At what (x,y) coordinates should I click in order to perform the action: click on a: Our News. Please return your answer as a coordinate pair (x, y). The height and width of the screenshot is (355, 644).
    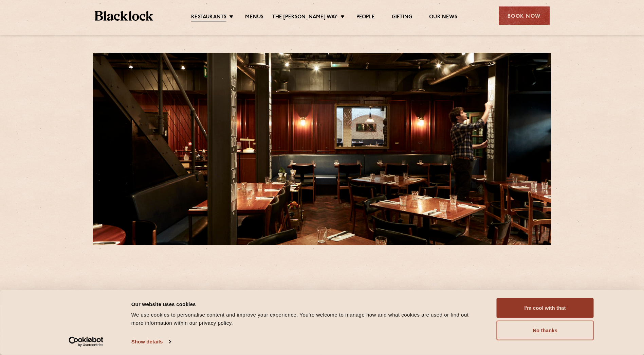
    Looking at the image, I should click on (443, 17).